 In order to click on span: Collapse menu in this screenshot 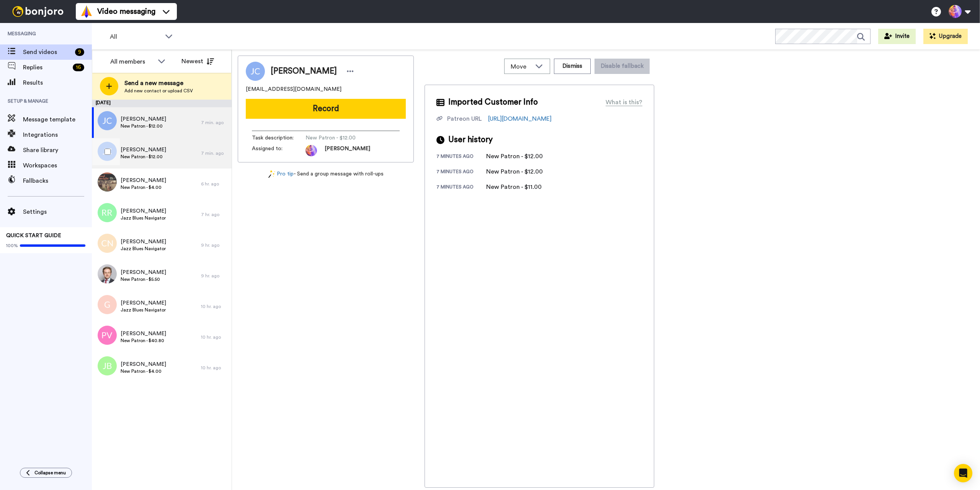, I will do `click(50, 473)`.